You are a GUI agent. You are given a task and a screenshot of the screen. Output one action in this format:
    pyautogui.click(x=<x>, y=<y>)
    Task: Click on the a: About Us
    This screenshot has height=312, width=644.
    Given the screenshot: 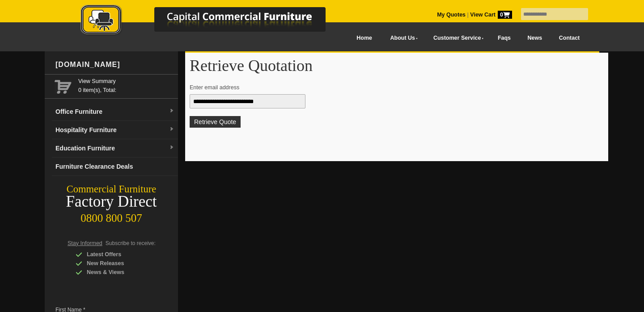 What is the action you would take?
    pyautogui.click(x=402, y=38)
    